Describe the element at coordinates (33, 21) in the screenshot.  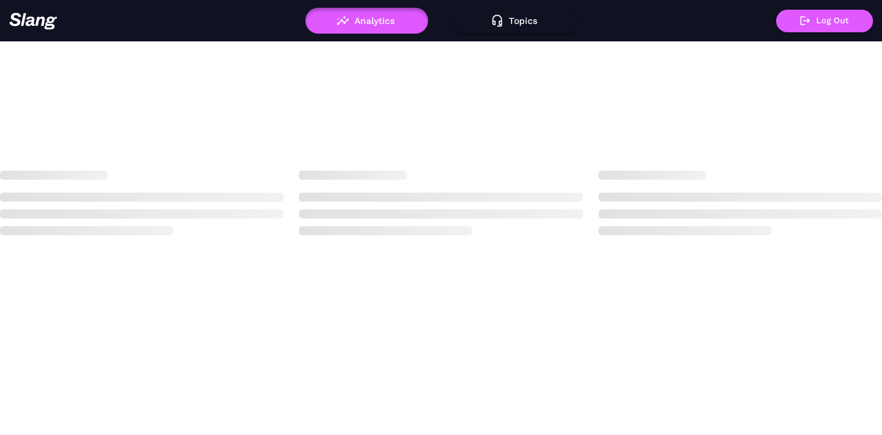
I see `img: 623511267c55cb56e2f2a487_logo2.png` at that location.